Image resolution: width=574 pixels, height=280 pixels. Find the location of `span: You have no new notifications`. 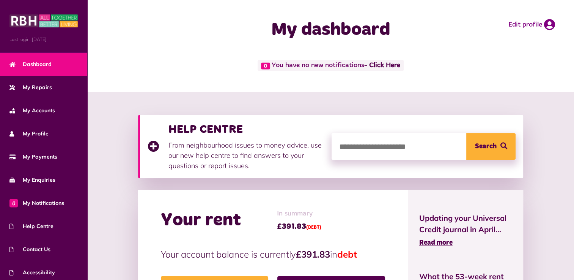

span: You have no new notifications is located at coordinates (331, 65).